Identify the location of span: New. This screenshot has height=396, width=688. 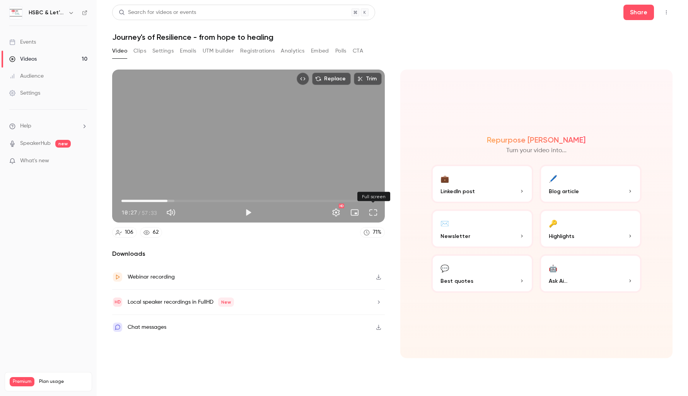
(226, 302).